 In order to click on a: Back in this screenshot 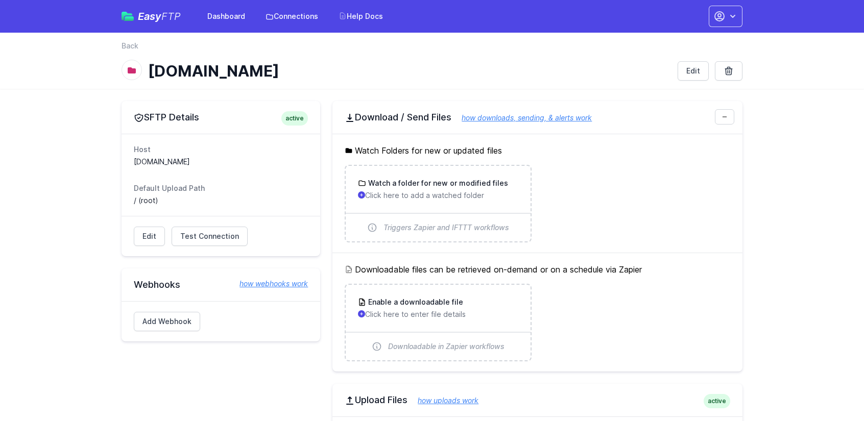, I will do `click(130, 46)`.